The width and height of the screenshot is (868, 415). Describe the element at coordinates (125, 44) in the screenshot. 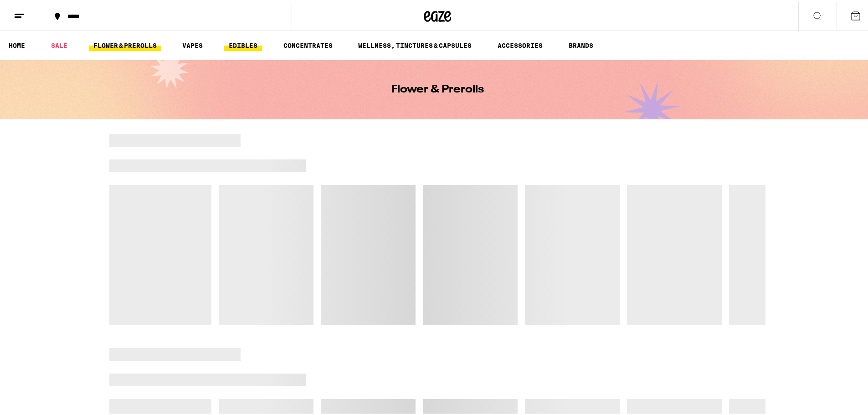

I see `a: FLOWER & PREROLLS` at that location.